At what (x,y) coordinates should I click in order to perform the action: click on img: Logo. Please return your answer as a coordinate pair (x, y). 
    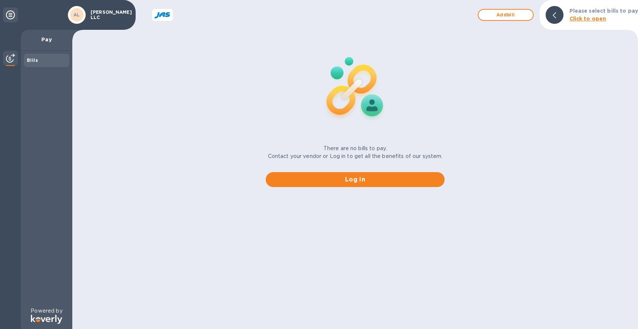
    Looking at the image, I should click on (46, 320).